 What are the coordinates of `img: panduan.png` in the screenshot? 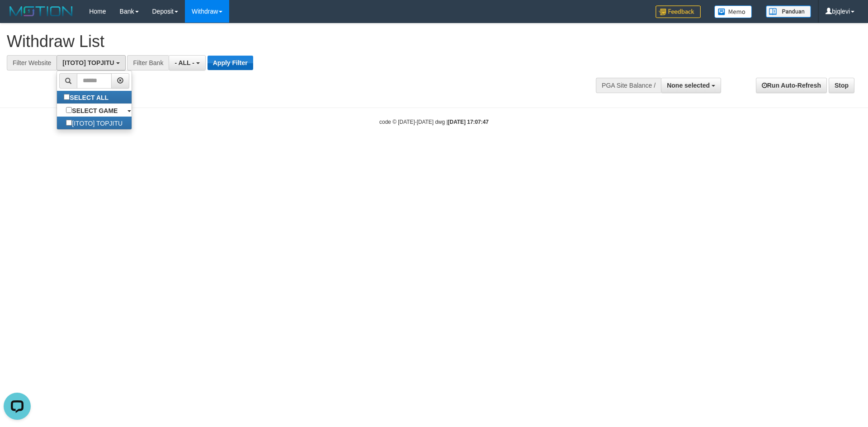 It's located at (788, 11).